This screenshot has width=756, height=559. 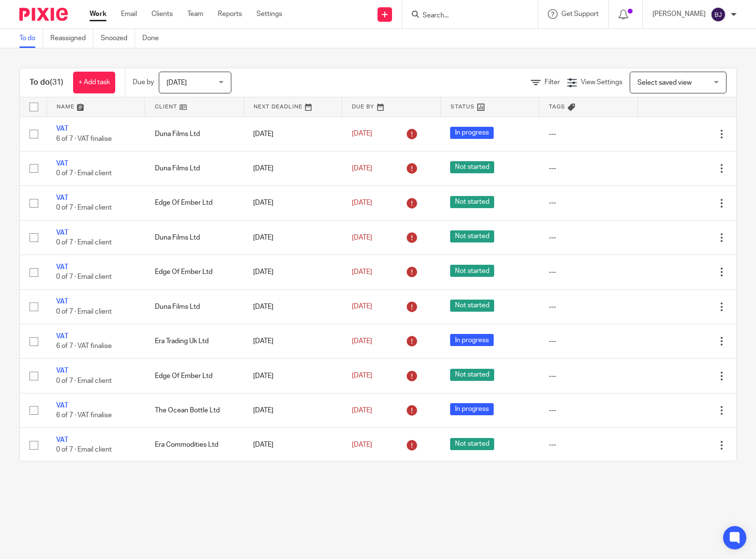 I want to click on td: Era Commodities Ltd, so click(x=195, y=445).